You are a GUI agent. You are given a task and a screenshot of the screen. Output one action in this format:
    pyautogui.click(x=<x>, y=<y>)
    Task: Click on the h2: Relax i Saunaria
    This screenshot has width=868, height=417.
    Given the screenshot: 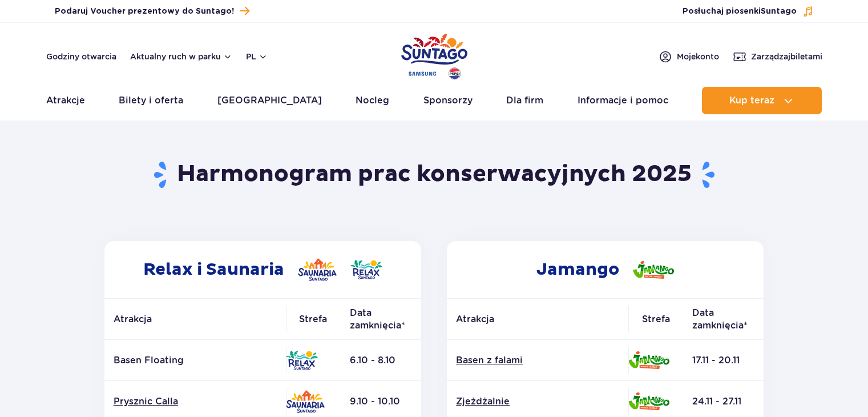 What is the action you would take?
    pyautogui.click(x=263, y=270)
    